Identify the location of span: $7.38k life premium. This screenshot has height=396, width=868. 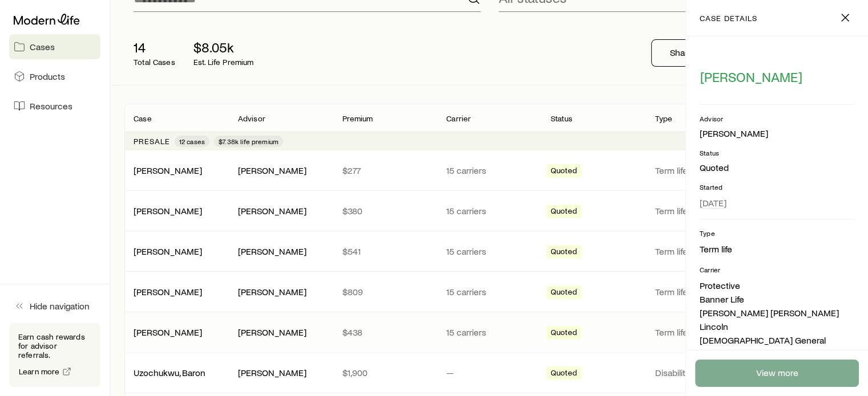
(248, 141).